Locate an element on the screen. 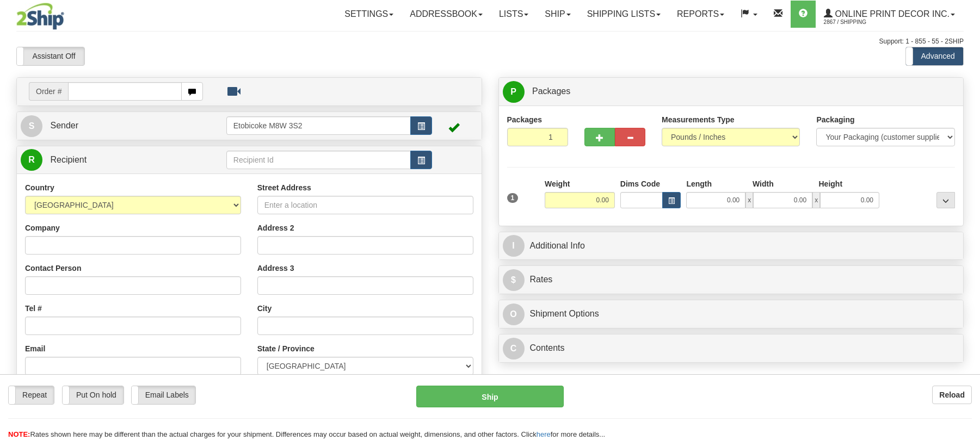  span: NOTE: is located at coordinates (19, 434).